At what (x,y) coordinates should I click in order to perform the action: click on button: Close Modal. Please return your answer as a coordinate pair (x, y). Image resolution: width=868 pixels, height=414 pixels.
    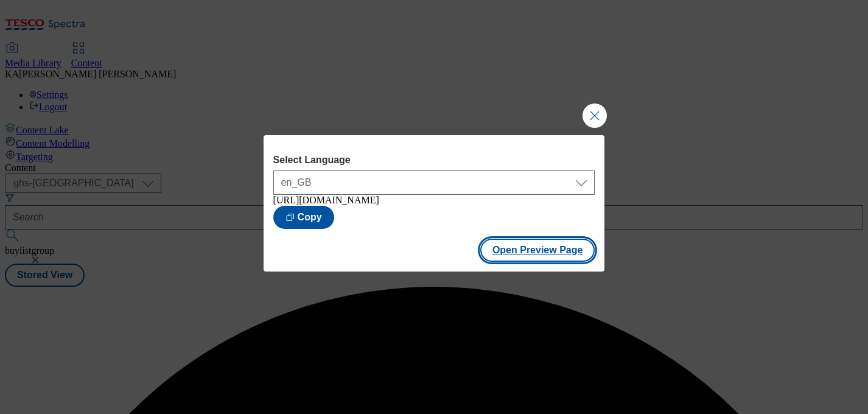
    Looking at the image, I should click on (595, 115).